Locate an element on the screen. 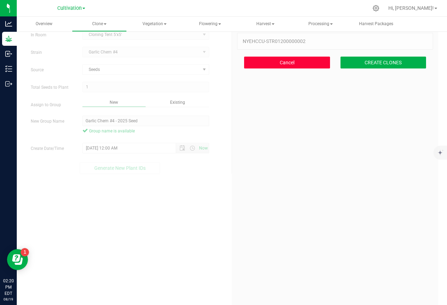  a: Harvest Packages is located at coordinates (375, 24).